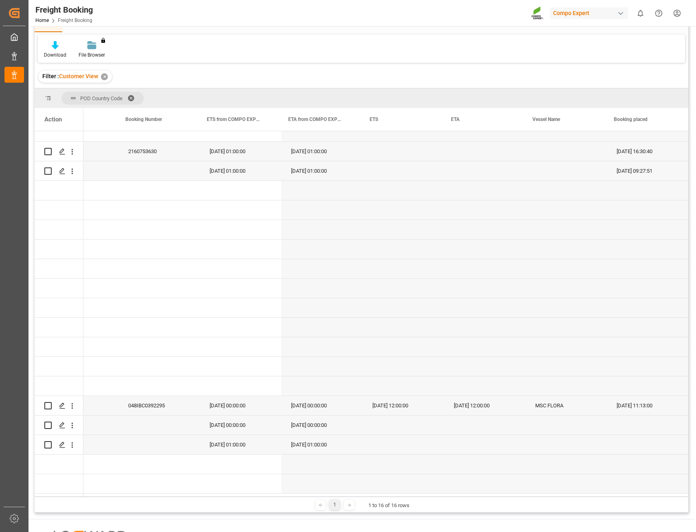 The image size is (696, 532). Describe the element at coordinates (50, 76) in the screenshot. I see `span: Filter :` at that location.